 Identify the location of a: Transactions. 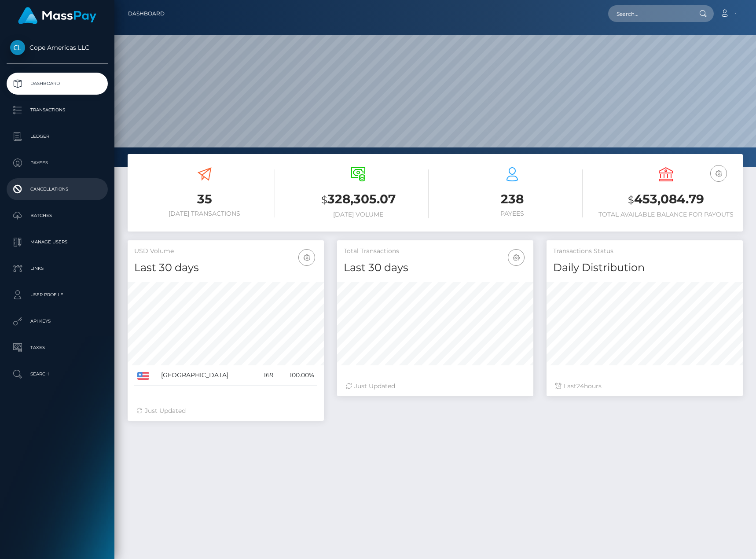
(57, 110).